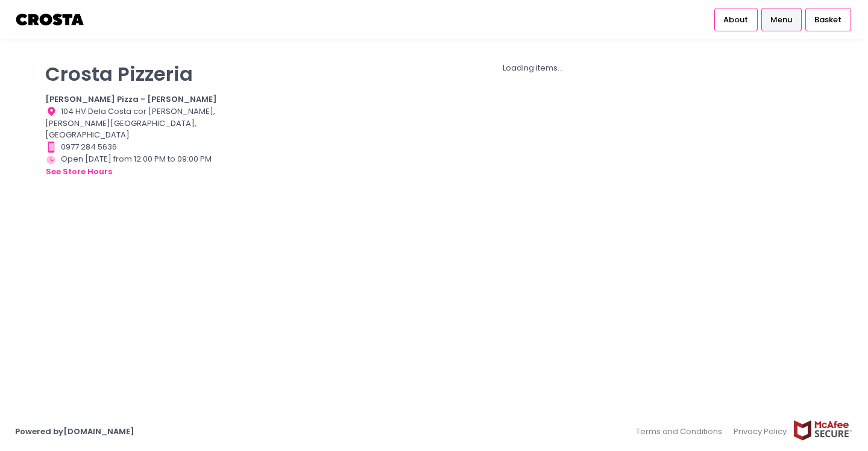 The image size is (868, 451). Describe the element at coordinates (781, 20) in the screenshot. I see `span: Menu` at that location.